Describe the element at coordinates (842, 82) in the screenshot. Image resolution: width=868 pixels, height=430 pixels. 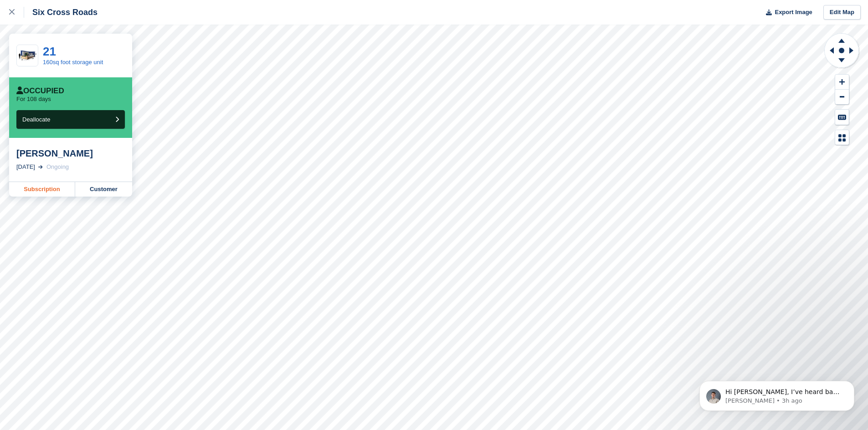
I see `button: Zoom In` at that location.